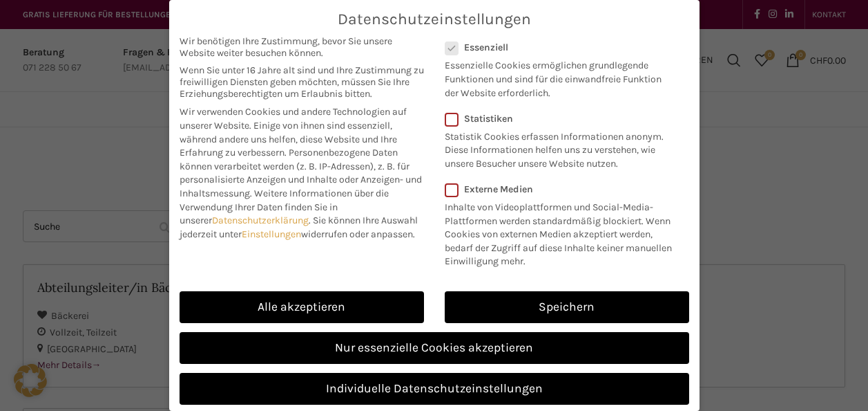 This screenshot has width=868, height=411. I want to click on label: Statistiken, so click(558, 118).